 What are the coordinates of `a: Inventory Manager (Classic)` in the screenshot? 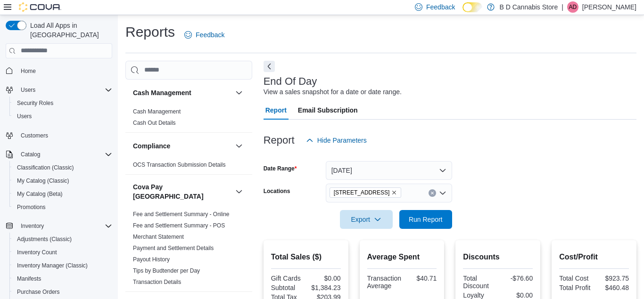 It's located at (52, 266).